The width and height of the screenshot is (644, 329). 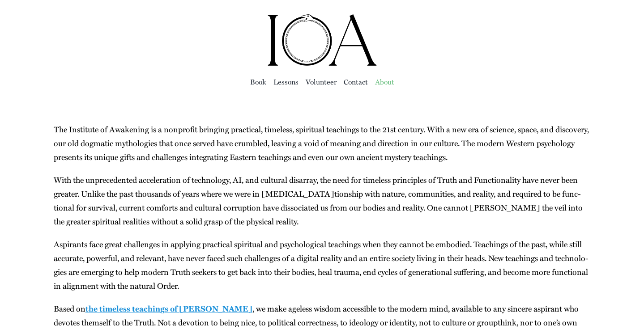 What do you see at coordinates (258, 82) in the screenshot?
I see `a: Book` at bounding box center [258, 82].